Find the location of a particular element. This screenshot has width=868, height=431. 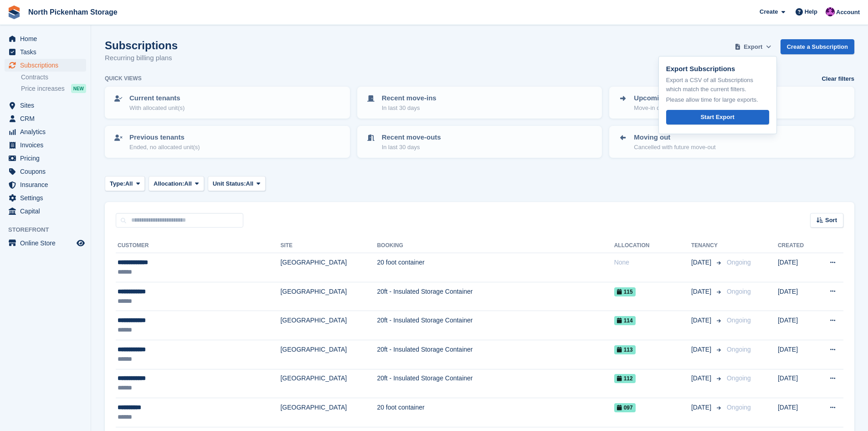

th: Allocation is located at coordinates (652, 245).